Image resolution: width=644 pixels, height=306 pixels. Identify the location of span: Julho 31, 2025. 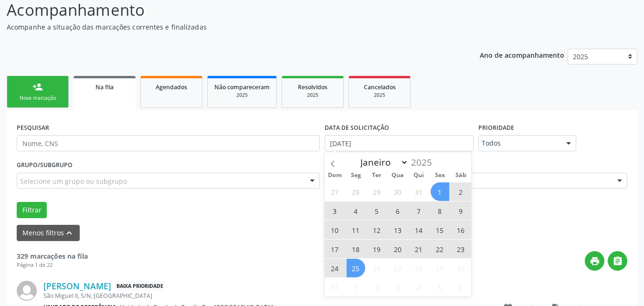
(418, 192).